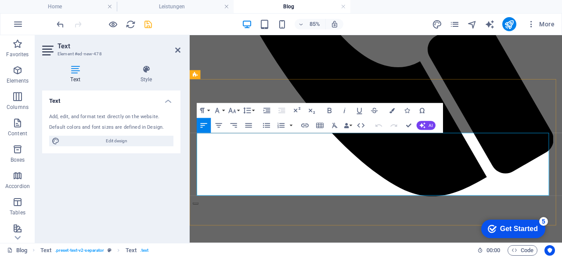  What do you see at coordinates (111, 141) in the screenshot?
I see `button: Edit design` at bounding box center [111, 141].